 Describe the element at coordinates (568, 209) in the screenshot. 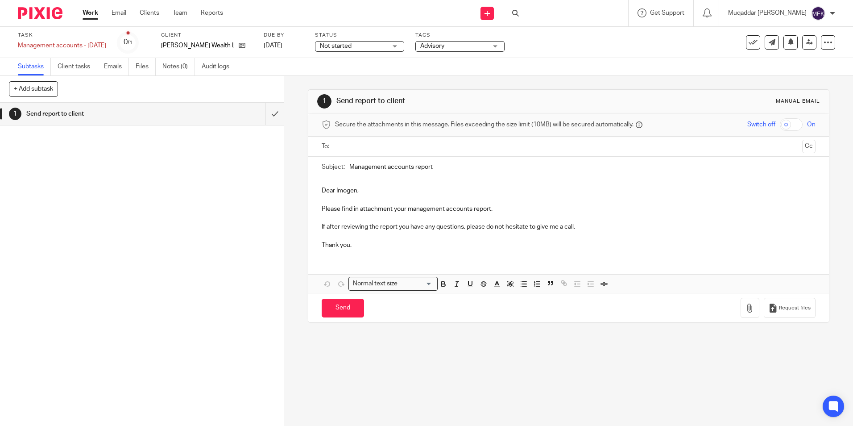

I see `p: Please find in attachment your management accounts report.` at that location.